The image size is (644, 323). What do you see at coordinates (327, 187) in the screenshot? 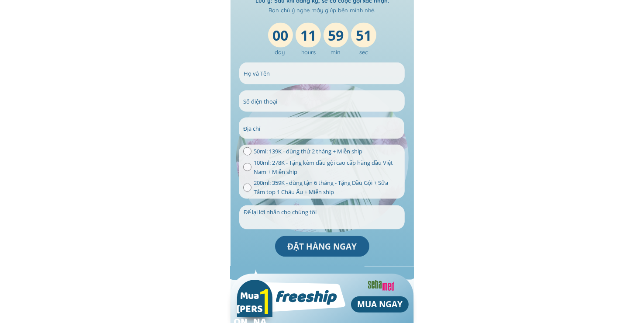
I see `span: 200ml: 359K - dùng tận 6 tháng - Tặng Dầu Gội + Sữa Tắm top 1 Châu Âu + Miễn ship` at bounding box center [327, 187].